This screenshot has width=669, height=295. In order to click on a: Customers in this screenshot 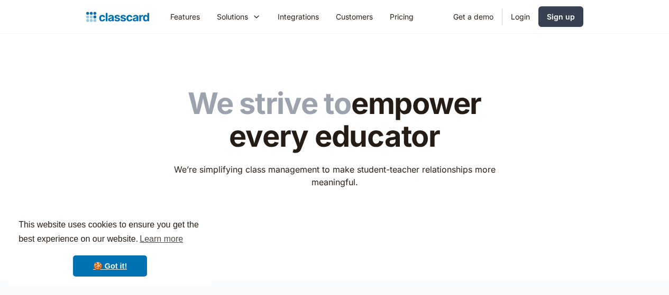, I will do `click(354, 16)`.